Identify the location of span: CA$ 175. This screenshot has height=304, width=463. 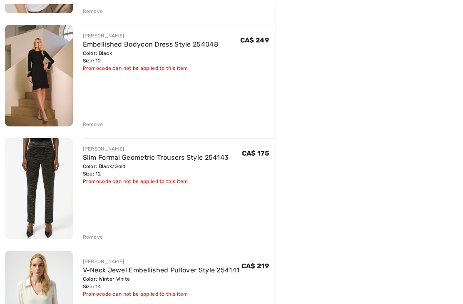
(255, 153).